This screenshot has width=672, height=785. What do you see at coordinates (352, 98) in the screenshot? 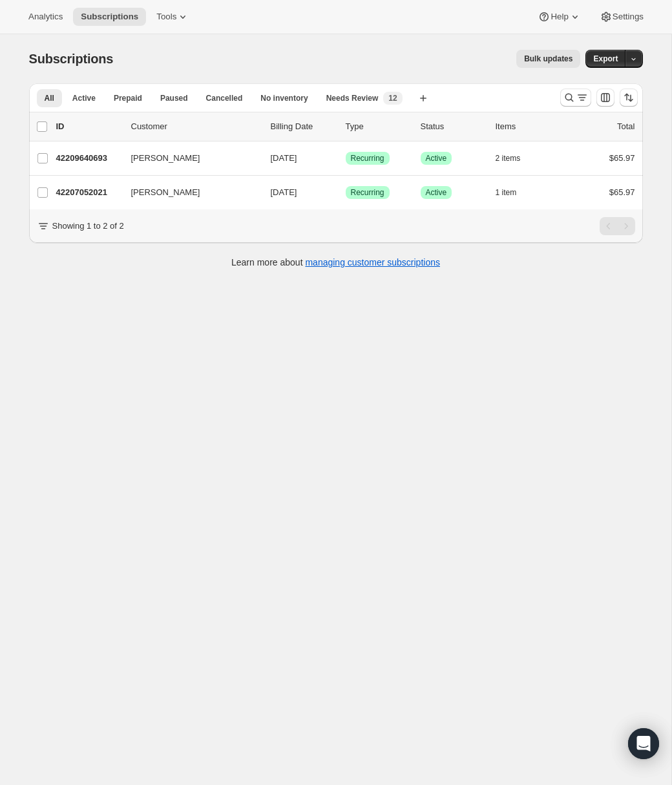
I see `span: Needs Review` at bounding box center [352, 98].